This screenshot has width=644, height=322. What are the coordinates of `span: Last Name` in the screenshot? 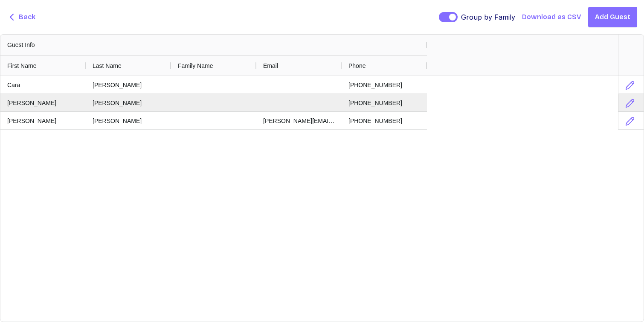 It's located at (107, 66).